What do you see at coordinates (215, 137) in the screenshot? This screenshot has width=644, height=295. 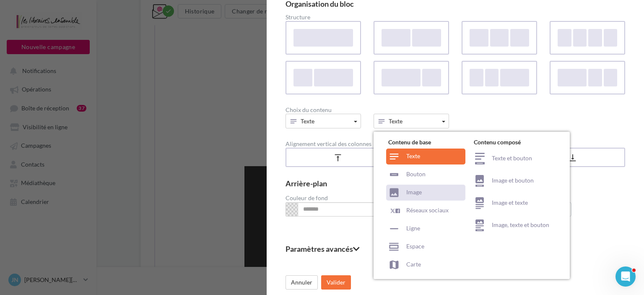 I see `img: IMG-20231114-WA0000_2.jpg` at bounding box center [215, 137].